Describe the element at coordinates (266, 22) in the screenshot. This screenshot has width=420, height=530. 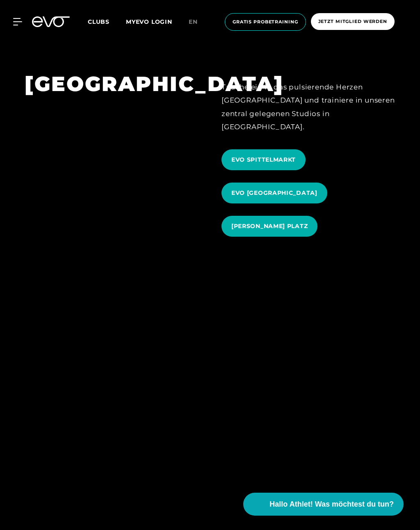
I see `span: Gratis Probetraining` at that location.